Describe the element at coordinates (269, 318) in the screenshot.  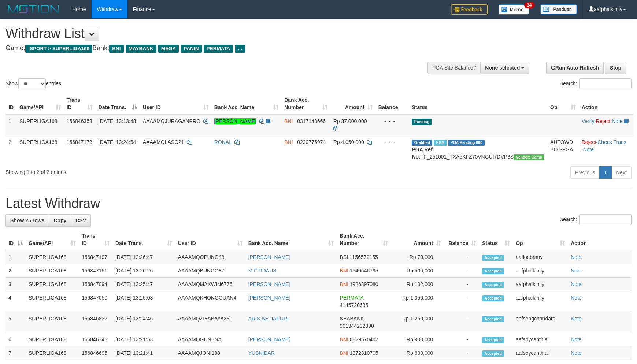
I see `a: ARIS SETIAPURI` at that location.